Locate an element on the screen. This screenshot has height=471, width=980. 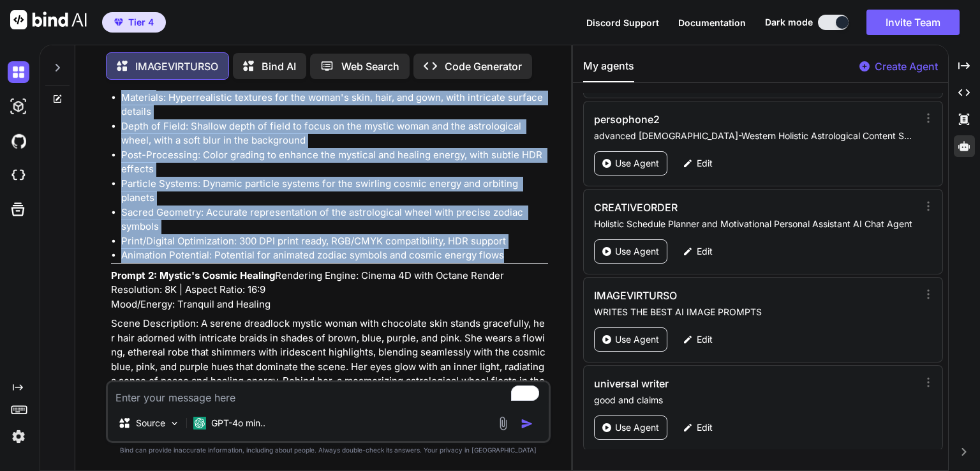
p: good and claims is located at coordinates (756, 400).